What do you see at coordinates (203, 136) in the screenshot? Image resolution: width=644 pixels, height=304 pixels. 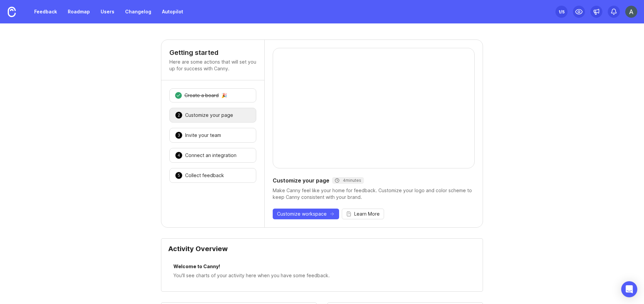 I see `div: Invite your team` at bounding box center [203, 136].